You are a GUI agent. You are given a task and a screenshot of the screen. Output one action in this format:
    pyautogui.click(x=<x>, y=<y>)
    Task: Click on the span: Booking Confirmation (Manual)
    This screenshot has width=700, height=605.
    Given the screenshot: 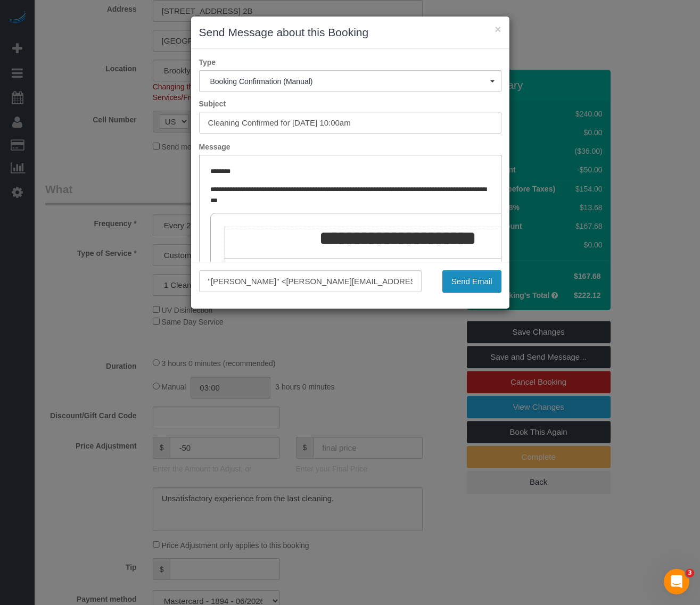 What is the action you would take?
    pyautogui.click(x=350, y=82)
    